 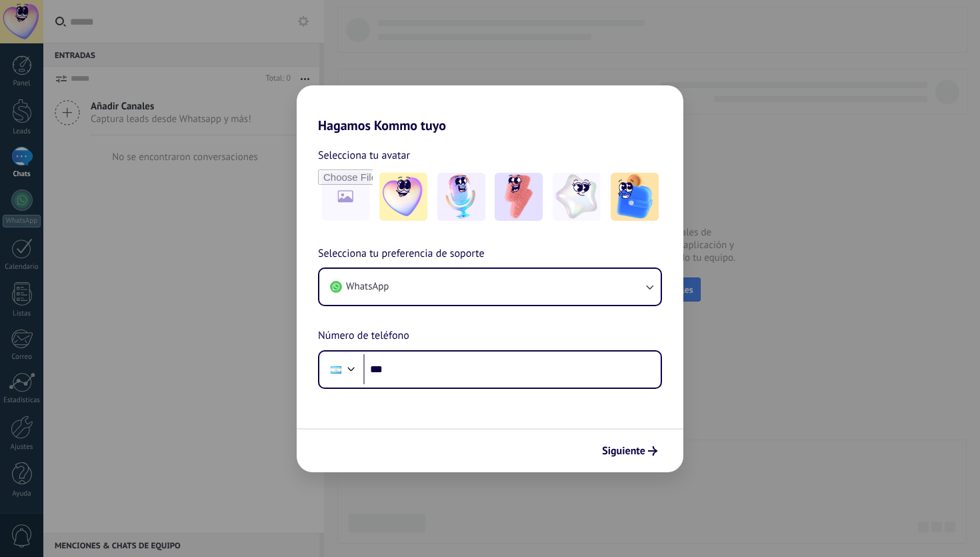 I want to click on span: Selecciona tu preferencia de soporte, so click(x=401, y=254).